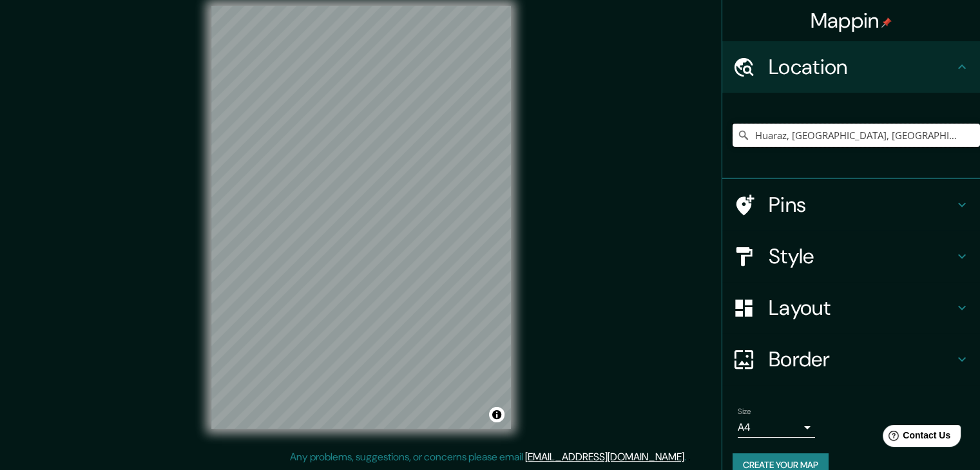 The width and height of the screenshot is (980, 470). Describe the element at coordinates (856, 135) in the screenshot. I see `input: Pick your city or area` at that location.